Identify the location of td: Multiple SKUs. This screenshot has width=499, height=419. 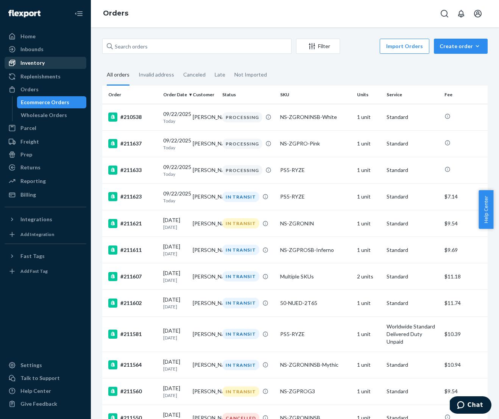
(316, 277).